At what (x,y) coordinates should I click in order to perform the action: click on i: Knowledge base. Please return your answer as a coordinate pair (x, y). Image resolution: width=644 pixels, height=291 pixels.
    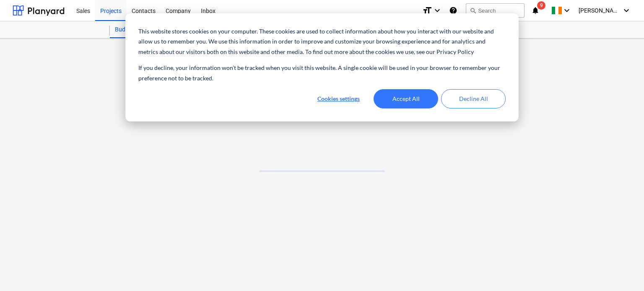
    Looking at the image, I should click on (453, 10).